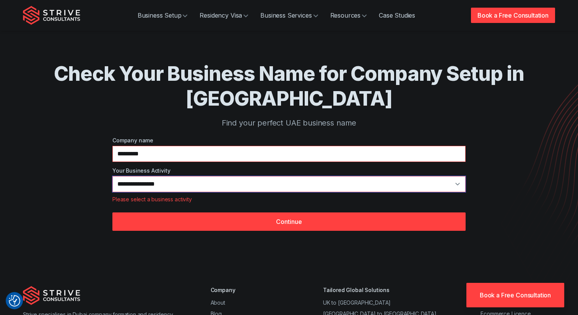 Image resolution: width=578 pixels, height=315 pixels. What do you see at coordinates (15, 300) in the screenshot?
I see `button: Consent Preferences` at bounding box center [15, 300].